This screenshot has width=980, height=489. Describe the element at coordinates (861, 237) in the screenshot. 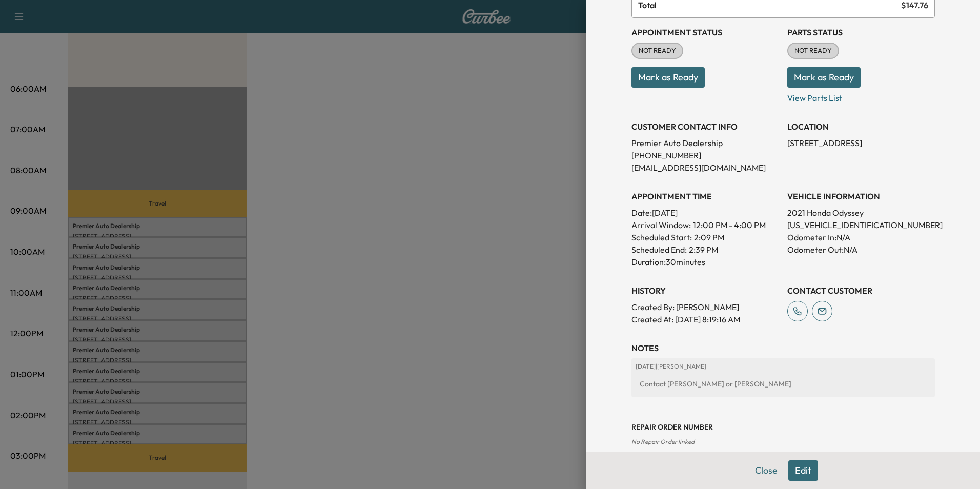

I see `p: Odometer In: N/A` at that location.